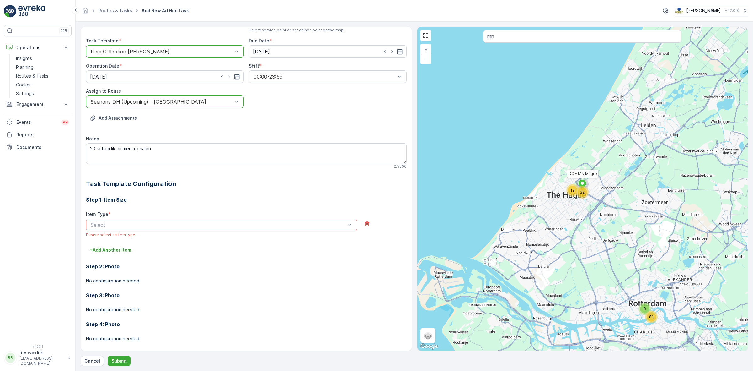 The width and height of the screenshot is (753, 371). Describe the element at coordinates (246, 295) in the screenshot. I see `h3: Step 3: Photo` at that location.